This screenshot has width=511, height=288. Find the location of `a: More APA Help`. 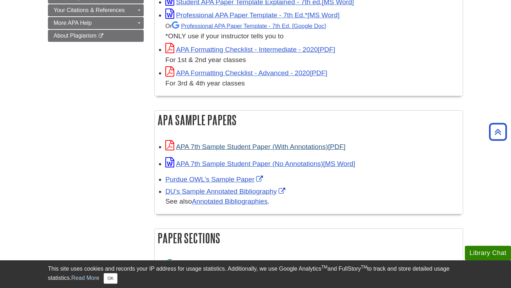

a: More APA Help is located at coordinates (96, 23).